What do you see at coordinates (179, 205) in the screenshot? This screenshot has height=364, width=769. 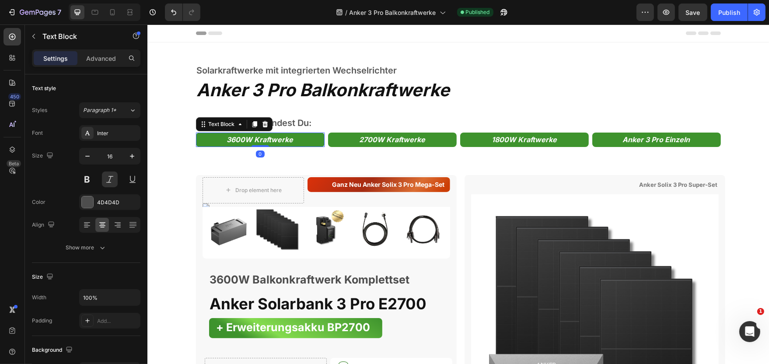 I see `img: gempages_498297731022848905-9eec1b98-4e75-46db-8d05-7c459ae34337.svg` at bounding box center [179, 205].